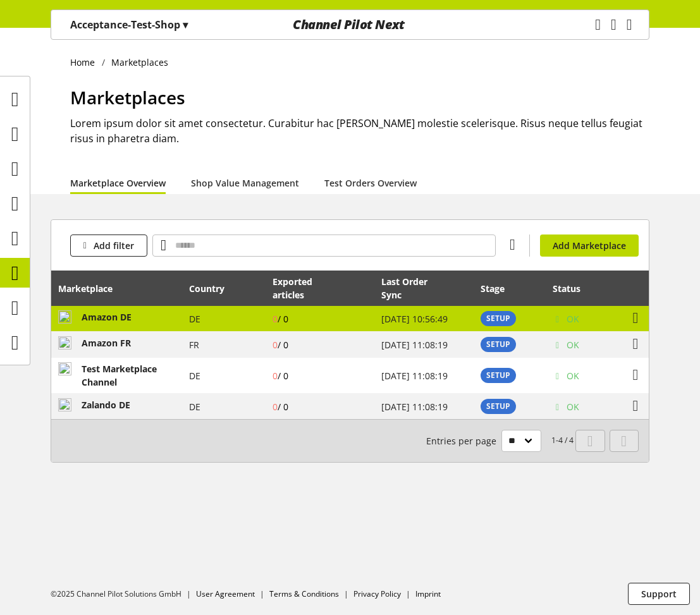 The image size is (700, 615). I want to click on button: Add Marketplace, so click(589, 245).